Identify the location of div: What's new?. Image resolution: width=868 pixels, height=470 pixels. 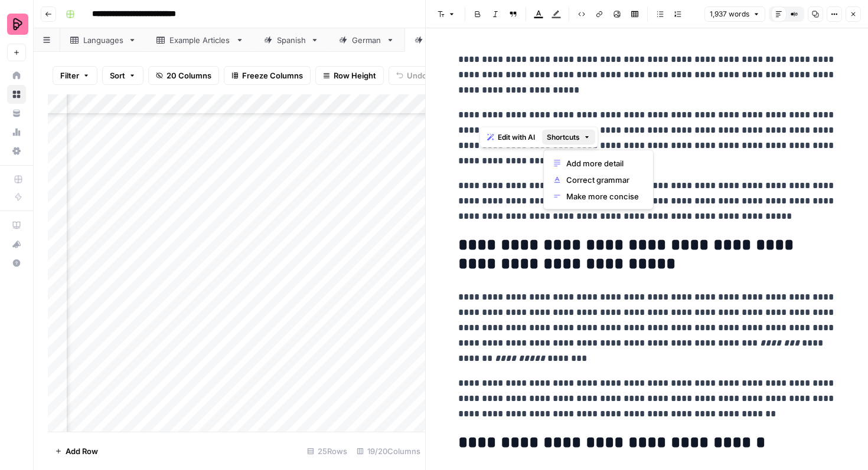
(16, 244).